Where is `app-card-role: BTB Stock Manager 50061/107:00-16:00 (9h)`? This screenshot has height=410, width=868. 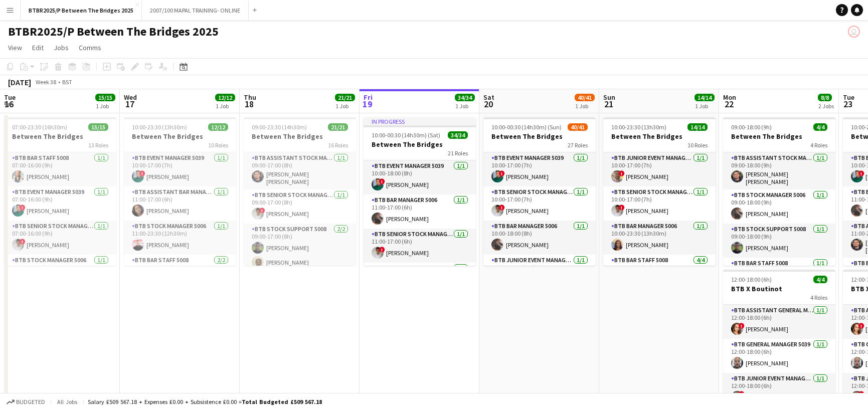
app-card-role: BTB Stock Manager 50061/107:00-16:00 (9h) is located at coordinates (60, 271).